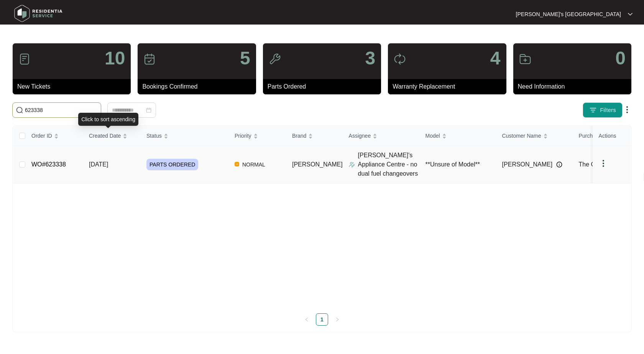 The image size is (644, 354). I want to click on li: Next Page, so click(337, 319).